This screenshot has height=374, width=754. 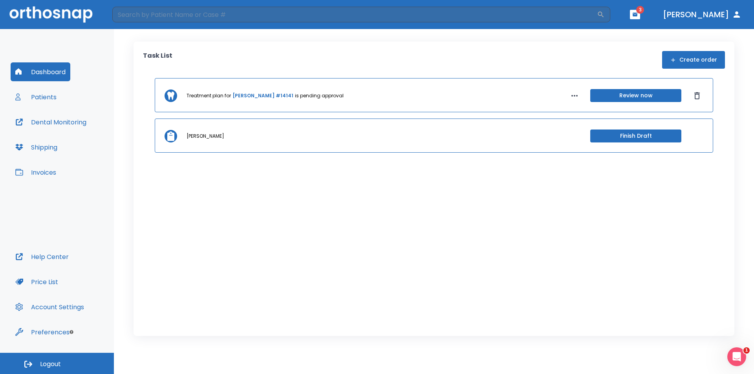 I want to click on button: Shipping, so click(x=36, y=147).